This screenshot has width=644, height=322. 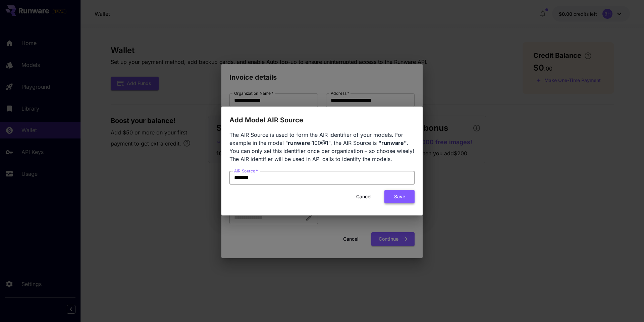 What do you see at coordinates (322, 147) in the screenshot?
I see `span: The AIR Source is used to form the AIR identifier of your models. For example in the model " :100...` at bounding box center [322, 147].